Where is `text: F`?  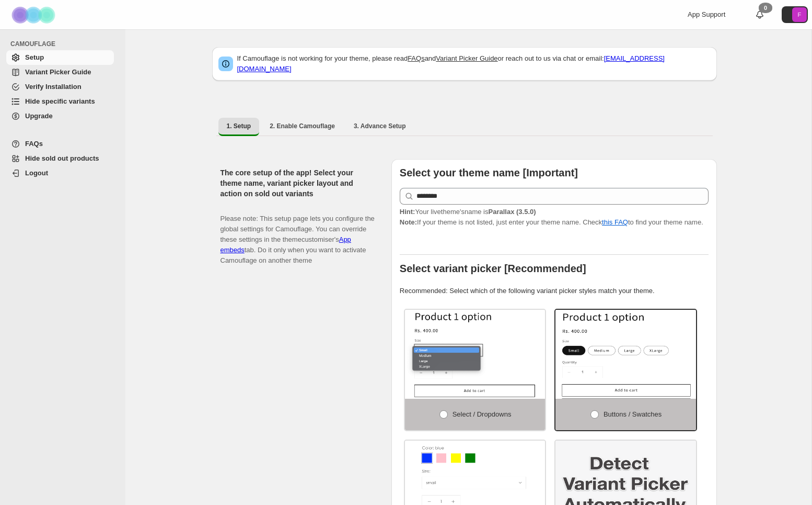
text: F is located at coordinates (800, 15).